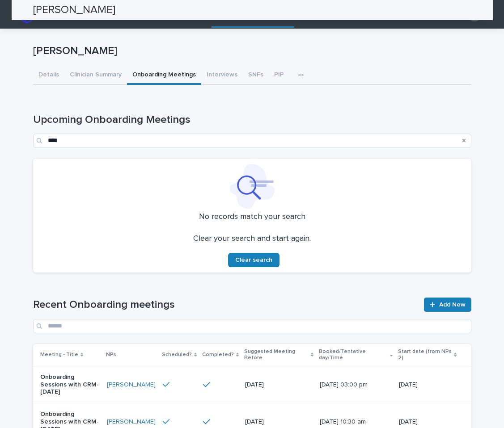 The height and width of the screenshot is (428, 504). Describe the element at coordinates (452, 305) in the screenshot. I see `span: Add New` at that location.